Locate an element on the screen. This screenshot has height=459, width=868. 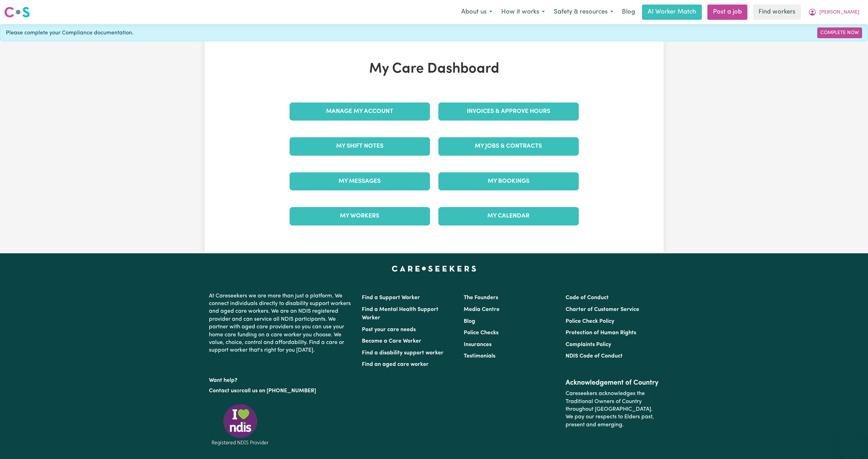
a: Media Centre is located at coordinates (481, 309).